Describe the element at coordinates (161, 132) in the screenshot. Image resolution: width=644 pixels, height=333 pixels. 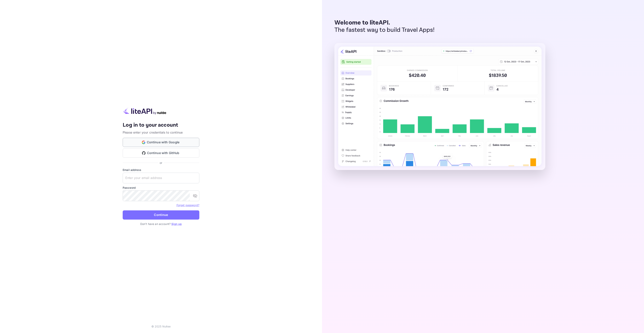
I see `p: Please enter your credentials to continue` at that location.